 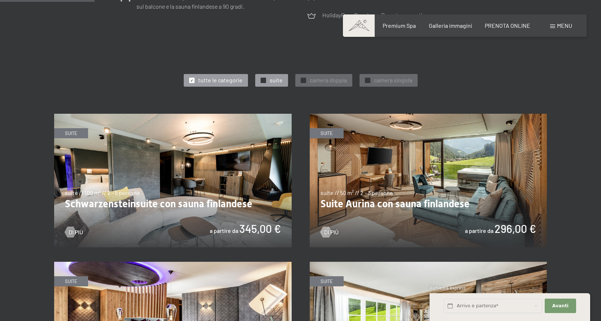 What do you see at coordinates (328, 80) in the screenshot?
I see `span: camera doppia` at bounding box center [328, 80].